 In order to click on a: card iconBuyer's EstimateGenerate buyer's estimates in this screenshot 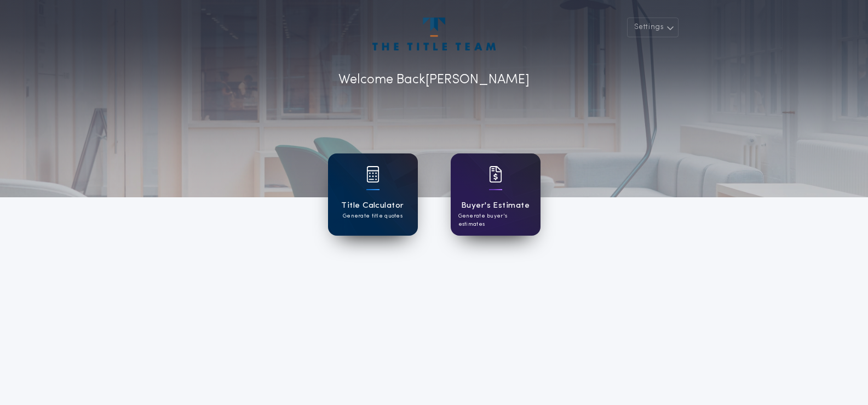, I will do `click(496, 195)`.